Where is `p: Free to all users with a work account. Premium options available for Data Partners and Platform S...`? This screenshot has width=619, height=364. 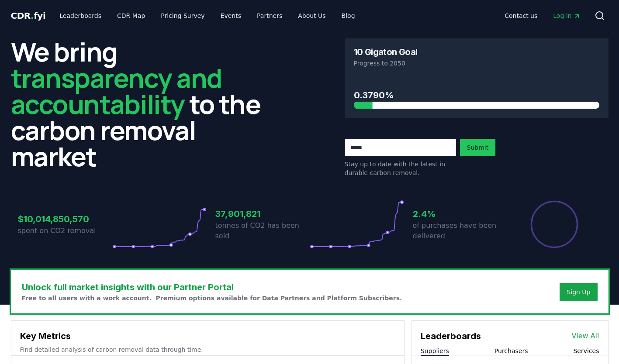
p: Free to all users with a work account. Premium options available for Data Partners and Platform S... is located at coordinates (212, 298).